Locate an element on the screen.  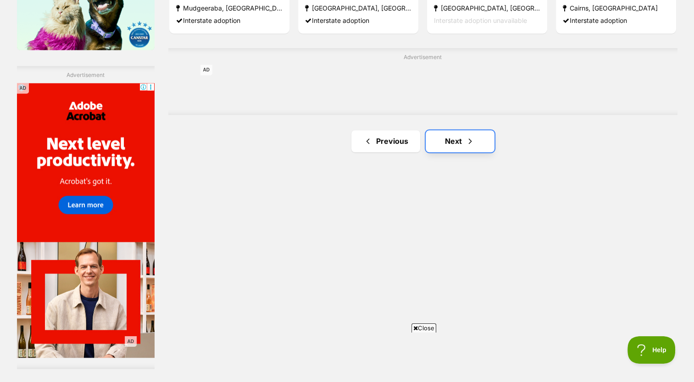
span: Interstate adoption unavailable is located at coordinates (480, 20).